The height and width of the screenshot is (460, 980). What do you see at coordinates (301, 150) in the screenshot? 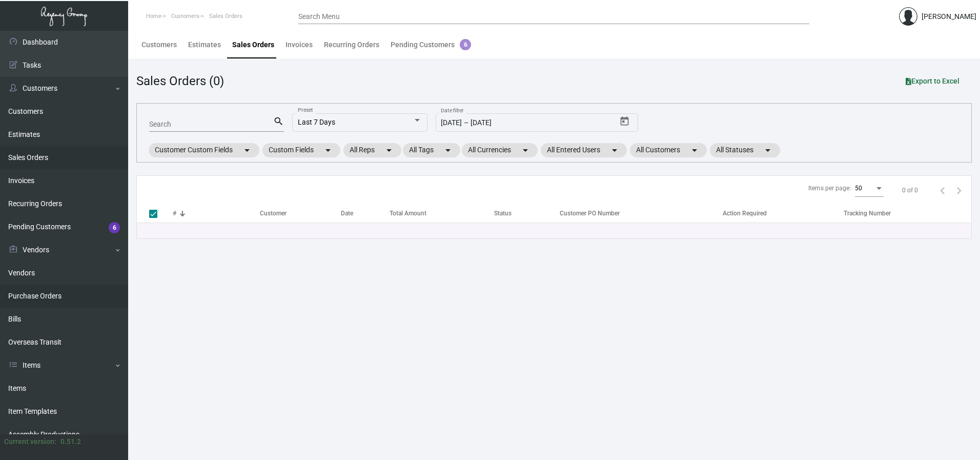
I see `mat-chip: Custom Fields` at bounding box center [301, 150].